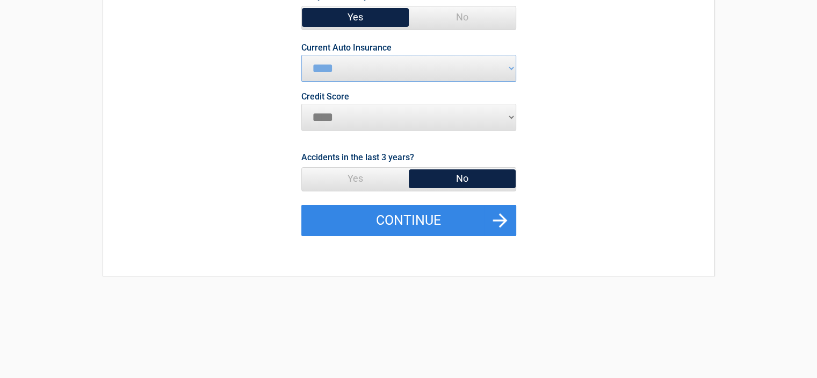 Image resolution: width=817 pixels, height=378 pixels. Describe the element at coordinates (358, 157) in the screenshot. I see `label: Accidents in the last 3 years?` at that location.